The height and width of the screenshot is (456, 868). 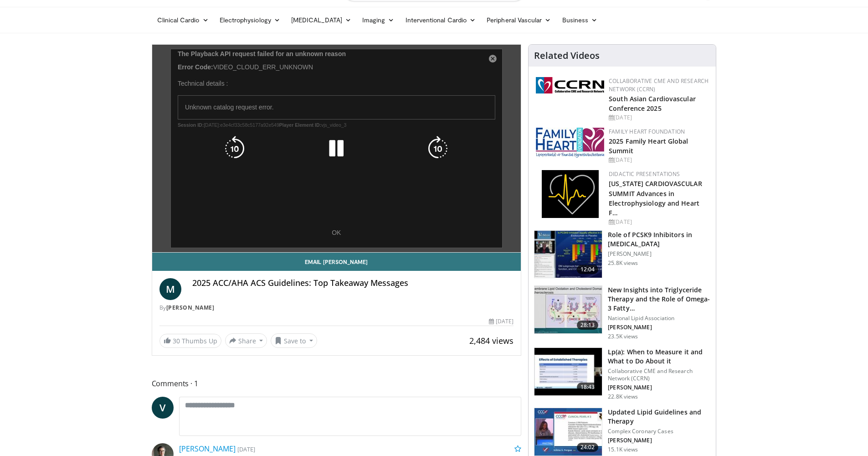 I want to click on h3: Updated Lipid Guidelines and Therapy, so click(x=659, y=417).